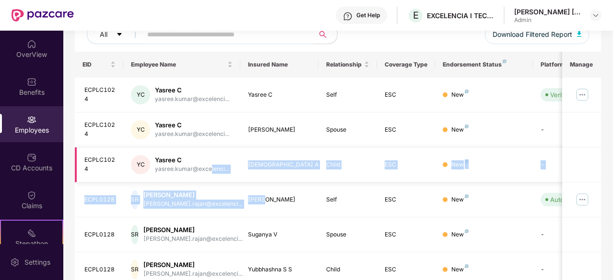  What do you see at coordinates (567, 65) in the screenshot?
I see `div: Platform Status` at bounding box center [567, 65].